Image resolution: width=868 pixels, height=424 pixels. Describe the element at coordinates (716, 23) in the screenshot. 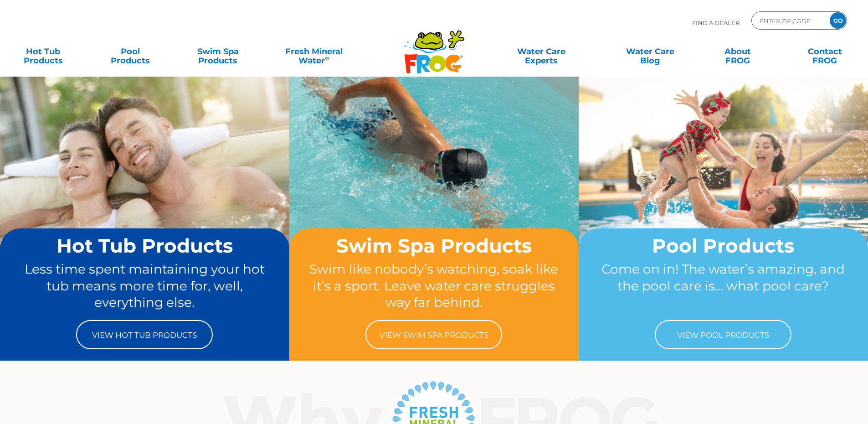

I see `p: Find A Dealer` at that location.